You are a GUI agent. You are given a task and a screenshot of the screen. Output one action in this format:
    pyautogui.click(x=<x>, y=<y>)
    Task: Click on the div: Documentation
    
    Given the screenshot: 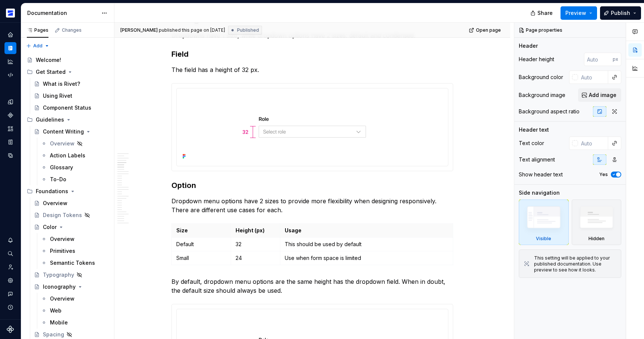 What is the action you would take?
    pyautogui.click(x=11, y=48)
    